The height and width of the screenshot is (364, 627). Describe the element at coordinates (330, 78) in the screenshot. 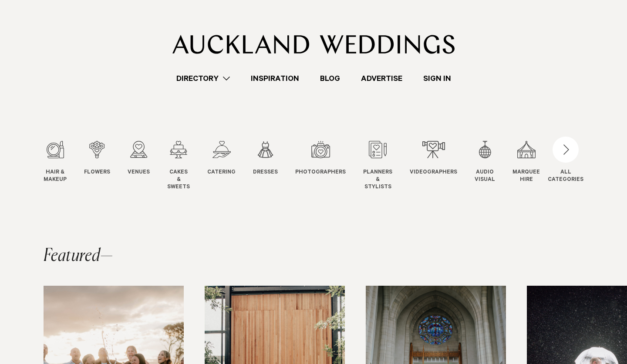

I see `a: Blog` at that location.